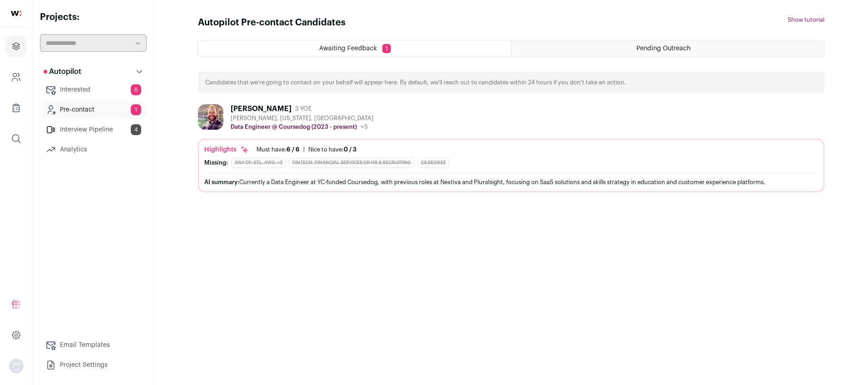 This screenshot has height=385, width=868. What do you see at coordinates (271, 23) in the screenshot?
I see `h1: Autopilot Pre-contact Candidates` at bounding box center [271, 23].